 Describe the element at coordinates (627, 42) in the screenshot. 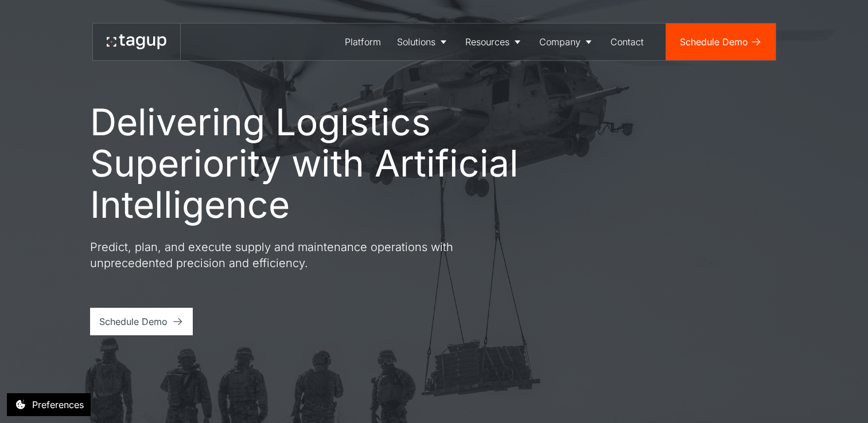

I see `a: Contact` at that location.